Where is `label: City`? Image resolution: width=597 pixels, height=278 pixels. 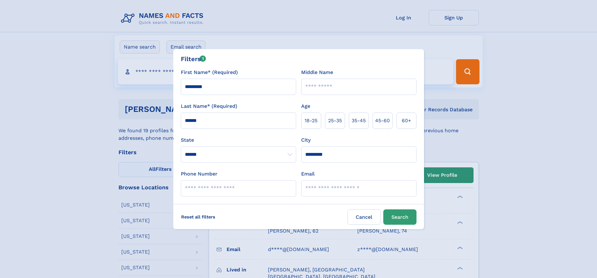
label: City is located at coordinates (306, 140).